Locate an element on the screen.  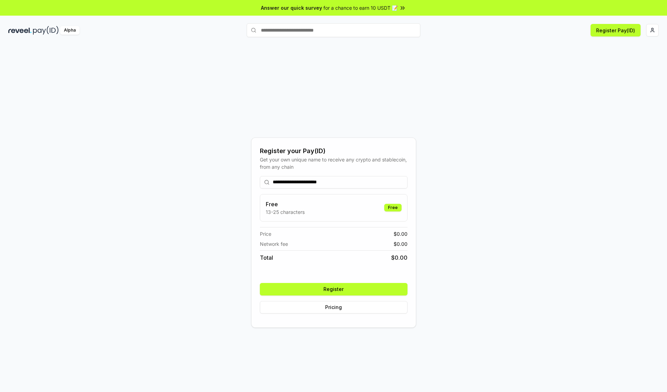
p: 13-25 characters is located at coordinates (285, 212).